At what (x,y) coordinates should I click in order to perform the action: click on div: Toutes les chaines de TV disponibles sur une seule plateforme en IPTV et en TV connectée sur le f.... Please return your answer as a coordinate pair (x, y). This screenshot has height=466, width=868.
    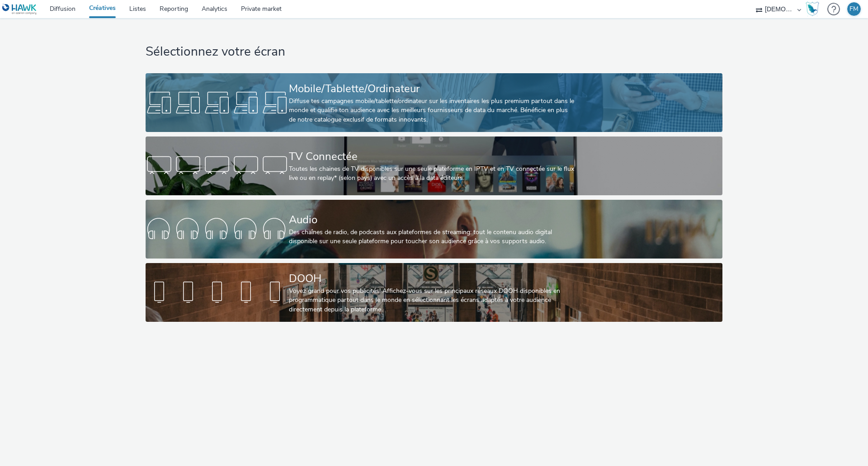
    Looking at the image, I should click on (432, 174).